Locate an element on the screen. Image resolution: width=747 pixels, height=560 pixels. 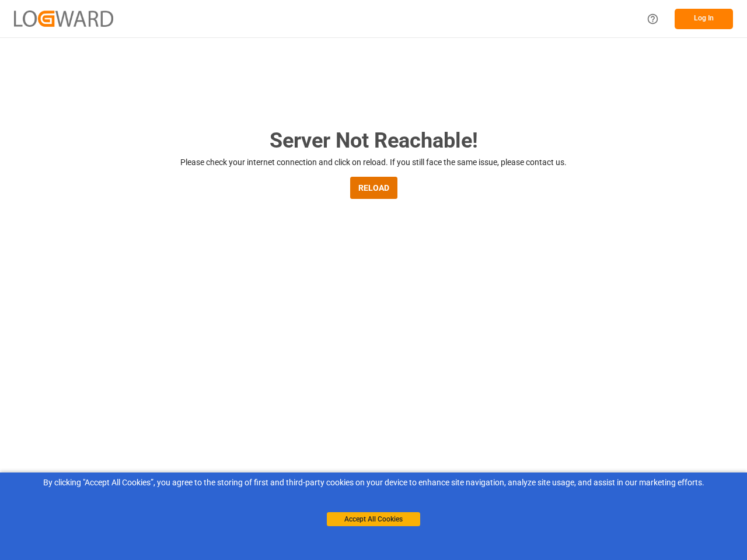
div: By clicking "Accept All Cookies”, you agree to the storing of first and third-party cookies on yo... is located at coordinates (374, 482).